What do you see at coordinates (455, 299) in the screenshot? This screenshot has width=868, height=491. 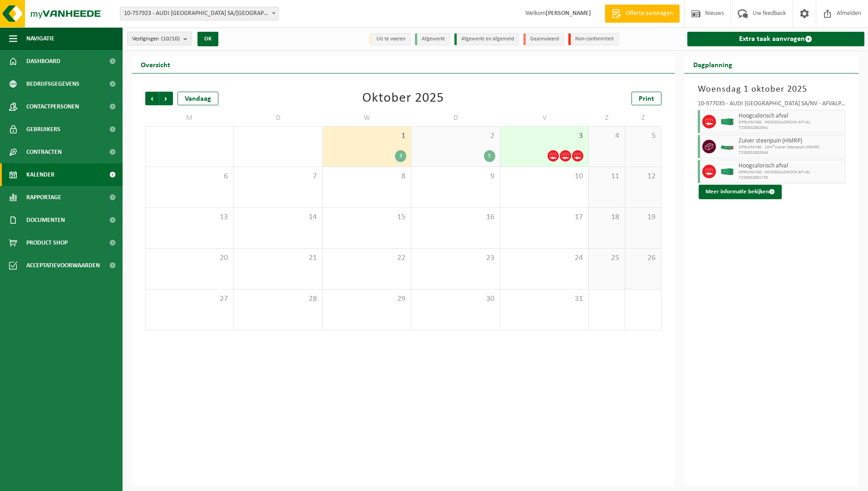 I see `span: 30` at bounding box center [455, 299].